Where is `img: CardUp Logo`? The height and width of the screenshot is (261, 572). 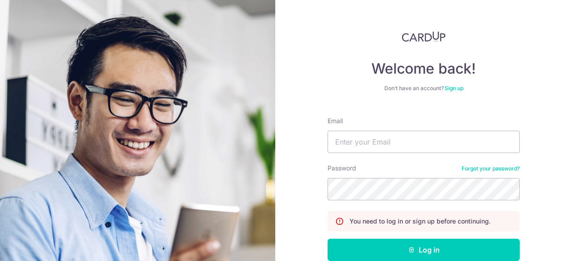
img: CardUp Logo is located at coordinates (423, 37).